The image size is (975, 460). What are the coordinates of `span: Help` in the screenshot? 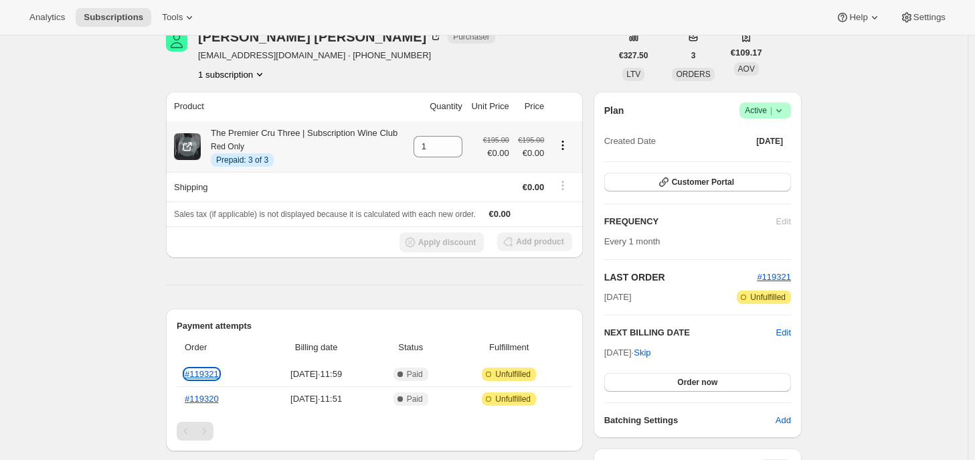 It's located at (858, 17).